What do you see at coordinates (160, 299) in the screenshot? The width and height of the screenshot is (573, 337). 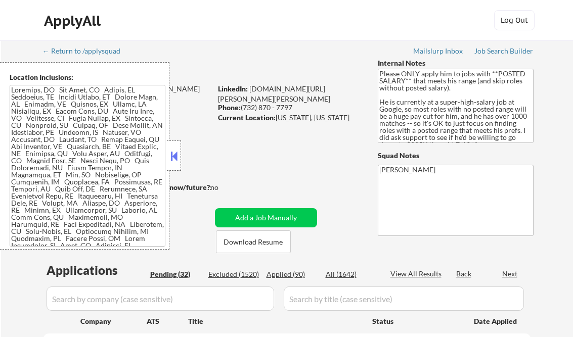 I see `input: Search by company (case sensitive)` at bounding box center [160, 299].